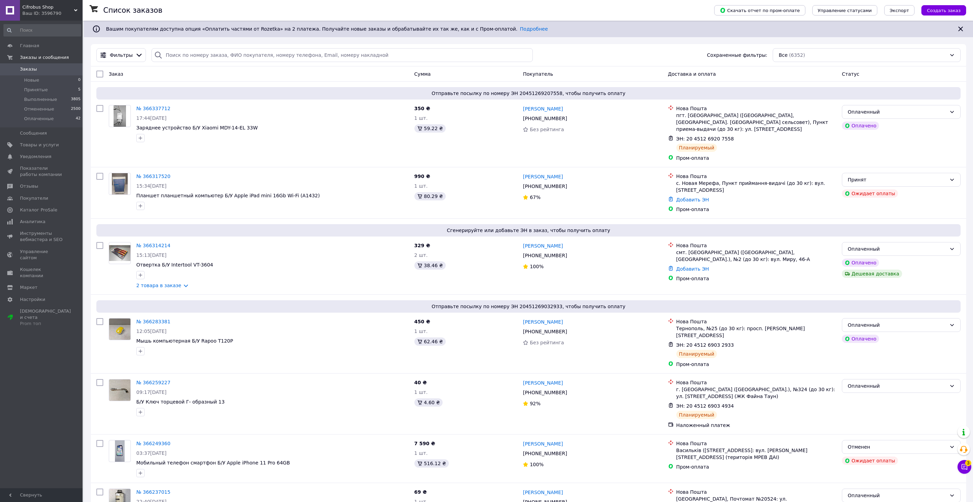 Image resolution: width=973 pixels, height=502 pixels. Describe the element at coordinates (535, 403) in the screenshot. I see `span: 92%` at that location.